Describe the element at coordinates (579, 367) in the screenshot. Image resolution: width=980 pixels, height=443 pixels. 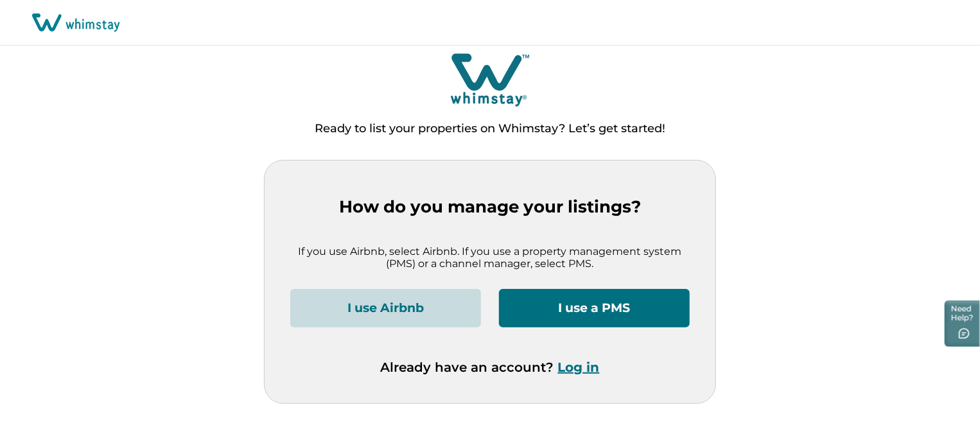
I see `button: Log in` at that location.